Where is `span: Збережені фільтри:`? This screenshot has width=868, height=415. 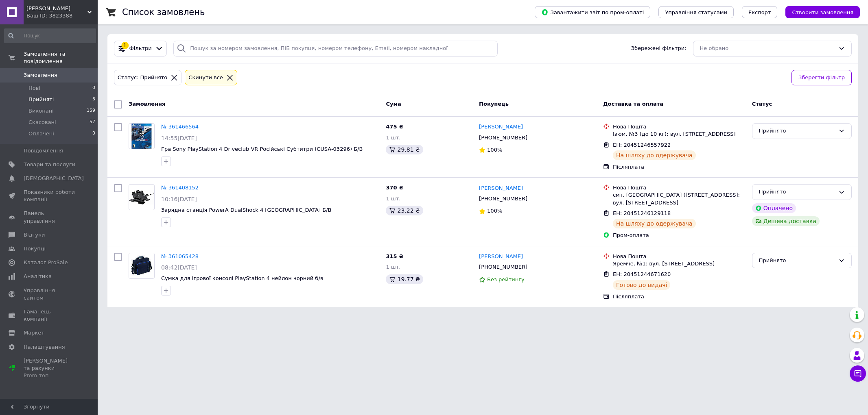 span: Збережені фільтри: is located at coordinates (658, 48).